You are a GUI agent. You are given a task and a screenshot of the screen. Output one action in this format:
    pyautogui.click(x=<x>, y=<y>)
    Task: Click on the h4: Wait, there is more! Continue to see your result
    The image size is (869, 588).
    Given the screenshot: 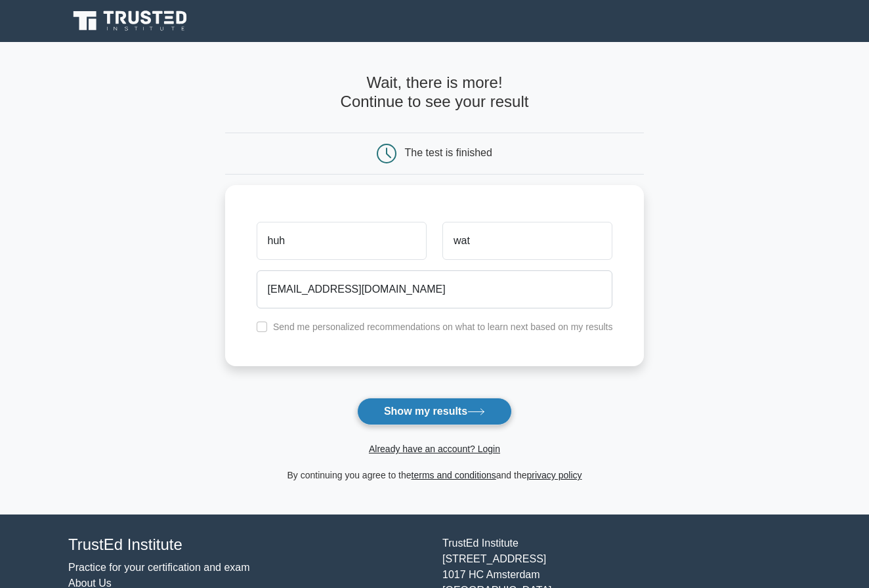 What is the action you would take?
    pyautogui.click(x=434, y=93)
    